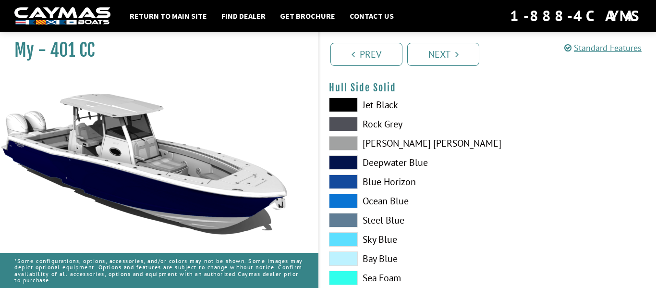 The image size is (656, 288). I want to click on a: Get Brochure, so click(307, 16).